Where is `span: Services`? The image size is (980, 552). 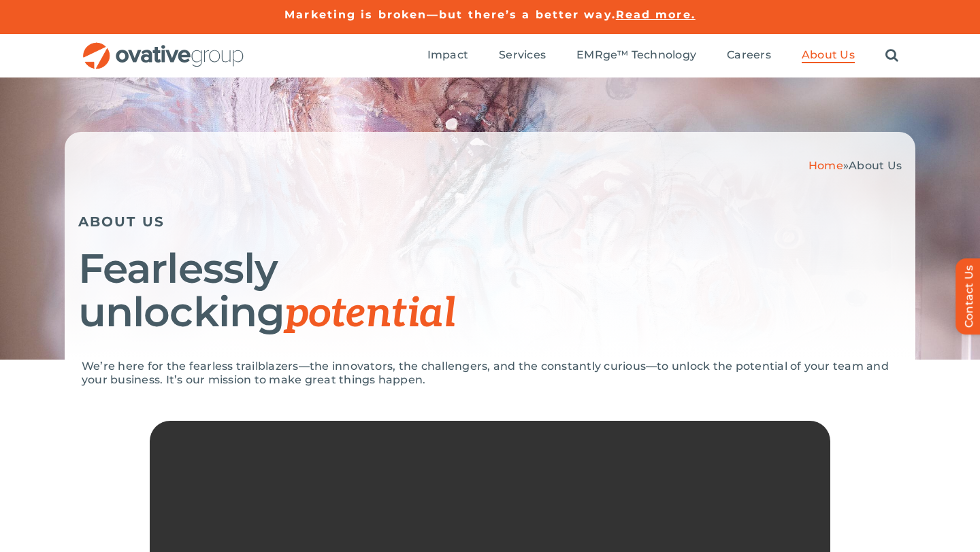
span: Services is located at coordinates (522, 55).